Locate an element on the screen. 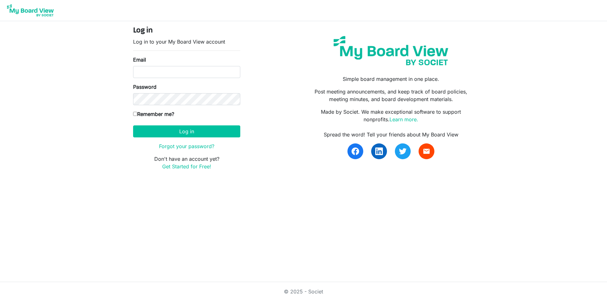  img: linkedin.svg is located at coordinates (379, 151).